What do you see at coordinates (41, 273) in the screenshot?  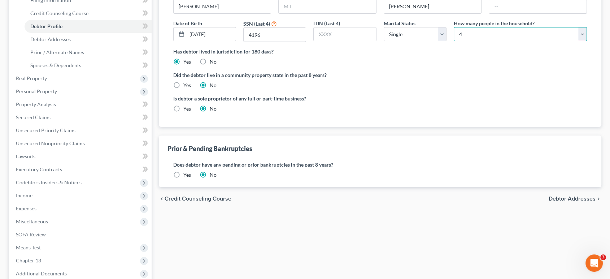 I see `span: Additional Documents` at bounding box center [41, 273].